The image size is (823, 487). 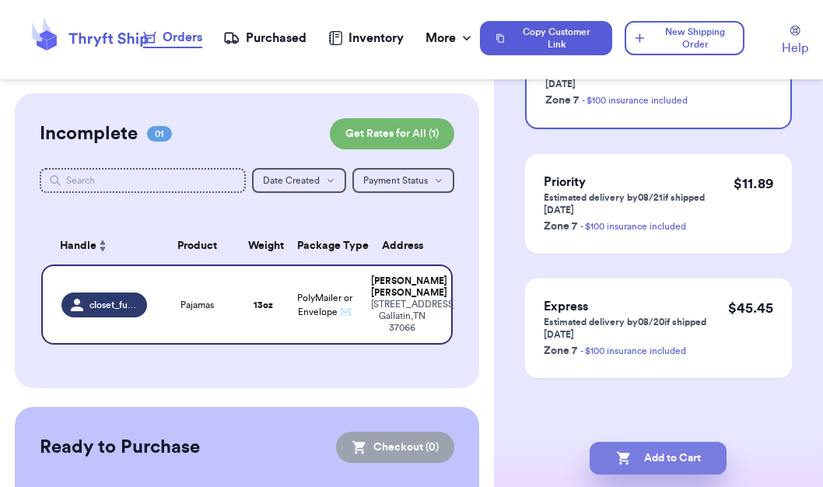 What do you see at coordinates (395, 447) in the screenshot?
I see `button: Checkout (0)` at bounding box center [395, 447].